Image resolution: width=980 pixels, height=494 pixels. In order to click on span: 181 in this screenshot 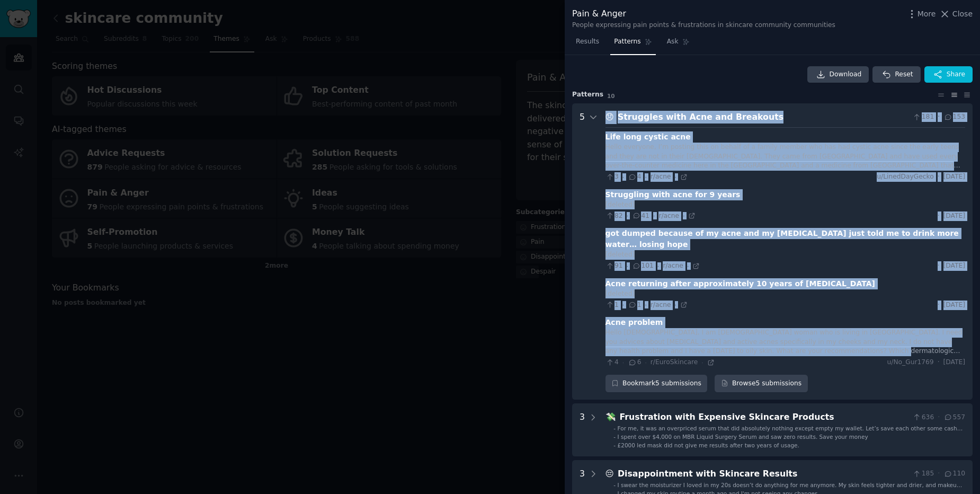, I will do `click(923, 117)`.